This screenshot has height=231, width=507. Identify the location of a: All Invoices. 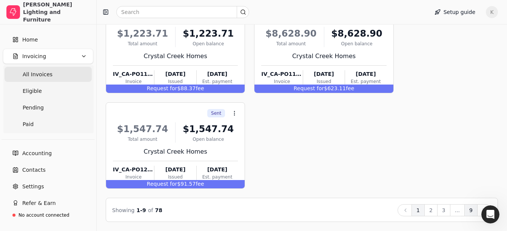
(48, 74).